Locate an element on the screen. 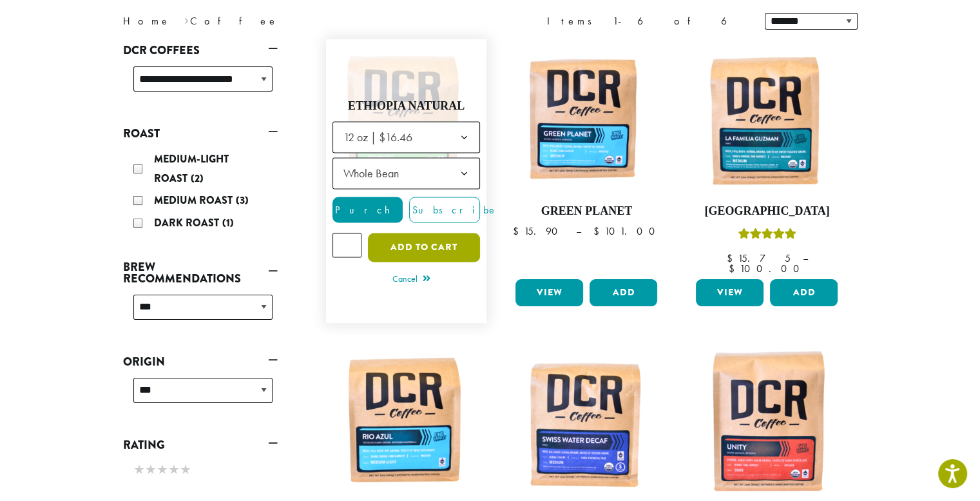 This screenshot has width=980, height=501. div: Roast is located at coordinates (200, 192).